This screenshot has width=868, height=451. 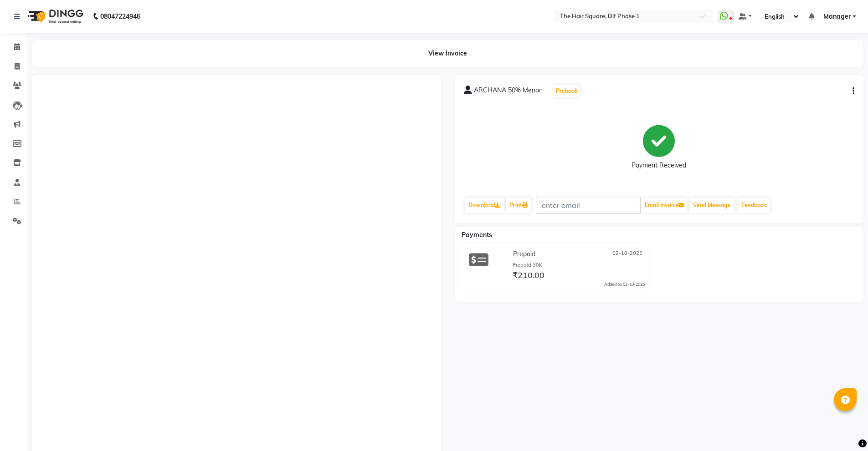 I want to click on div: Payment Received, so click(x=659, y=165).